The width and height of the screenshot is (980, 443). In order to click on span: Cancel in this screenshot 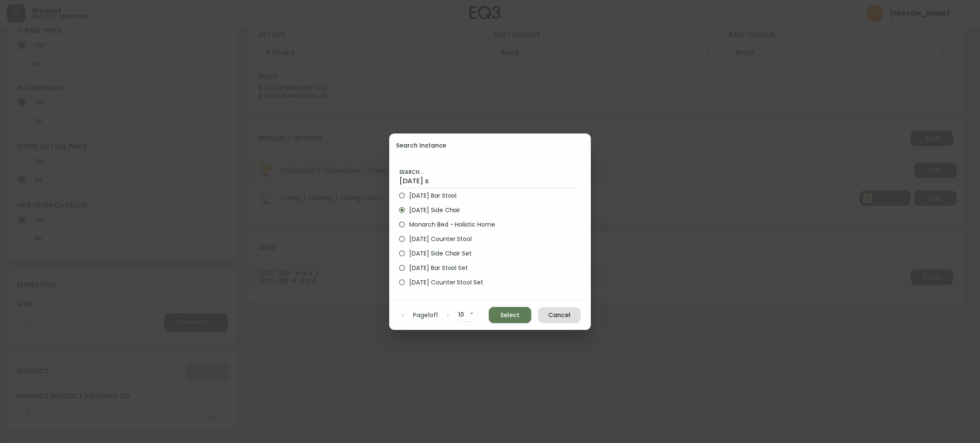, I will do `click(559, 315)`.